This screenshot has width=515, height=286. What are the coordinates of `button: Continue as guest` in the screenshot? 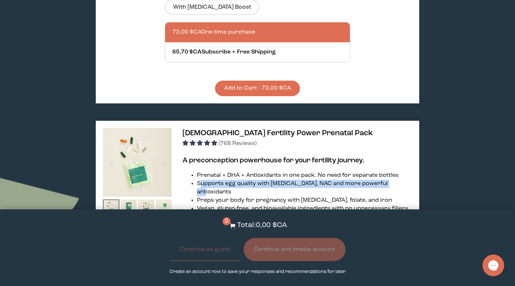 It's located at (205, 249).